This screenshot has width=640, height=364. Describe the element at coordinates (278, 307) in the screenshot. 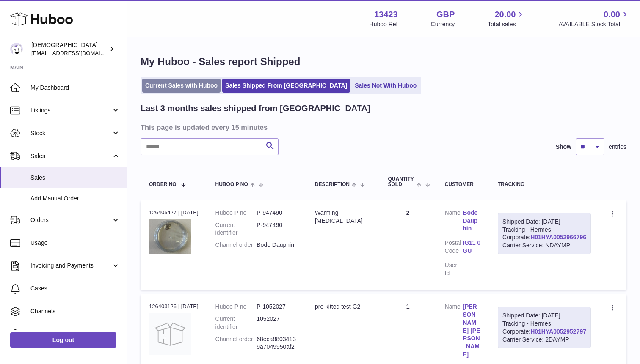

I see `dd: P-1052027` at that location.